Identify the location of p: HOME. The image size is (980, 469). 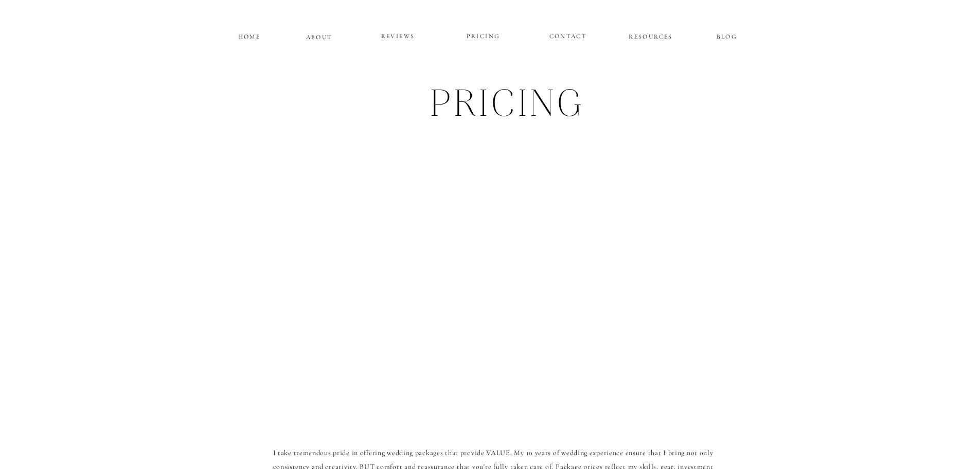
(250, 35).